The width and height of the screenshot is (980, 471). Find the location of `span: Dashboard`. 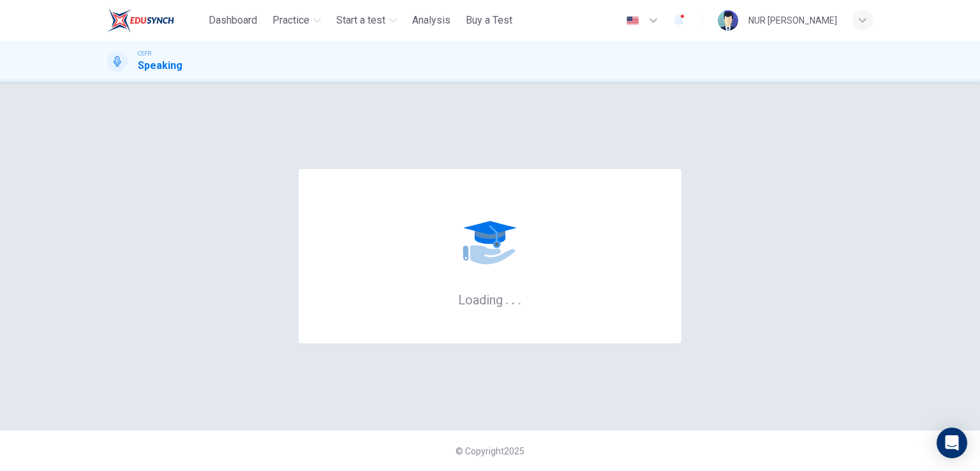

span: Dashboard is located at coordinates (233, 20).